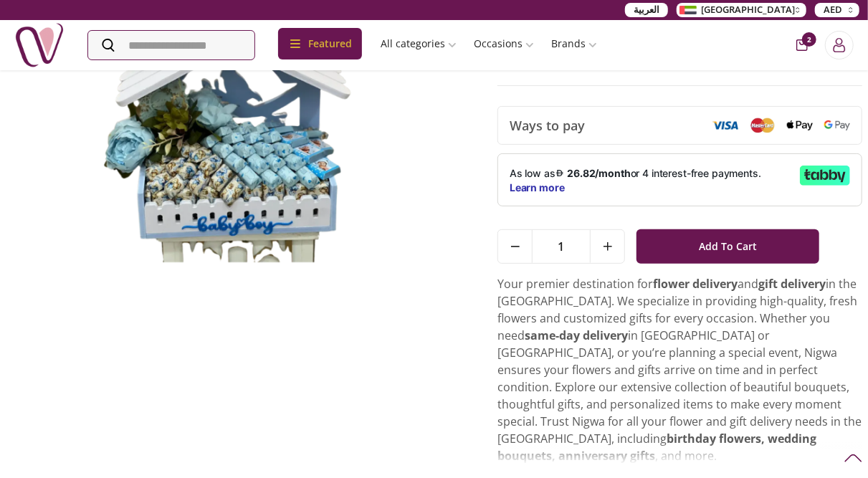  Describe the element at coordinates (802, 45) in the screenshot. I see `button: cart-button` at that location.